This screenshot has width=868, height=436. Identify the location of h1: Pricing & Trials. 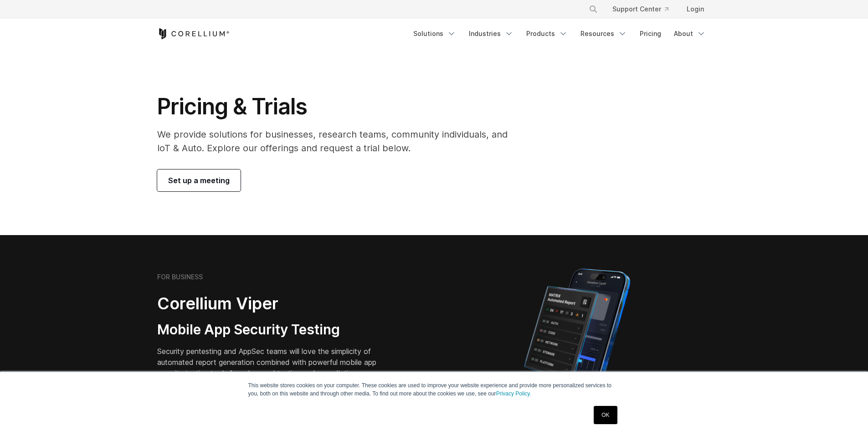
(338, 107).